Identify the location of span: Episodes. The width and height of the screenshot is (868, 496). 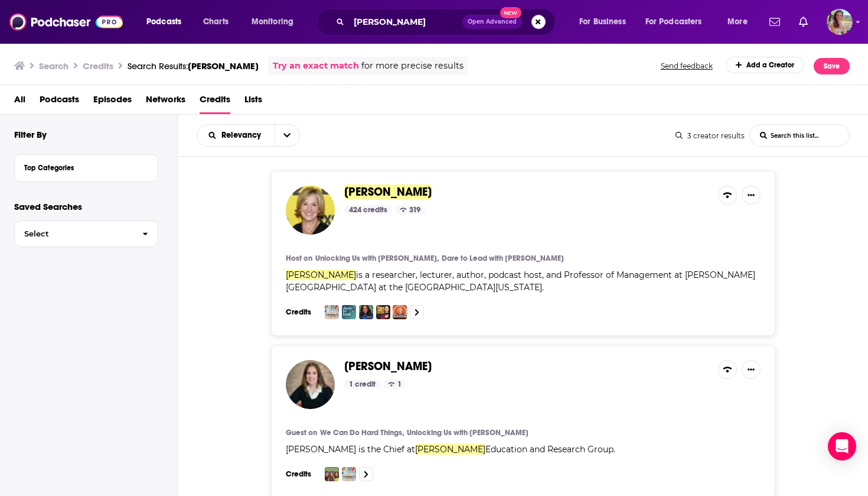
(113, 101).